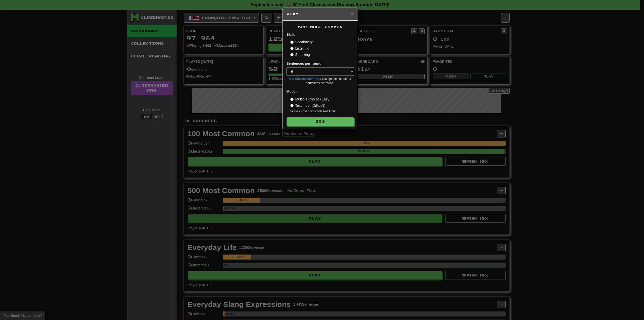 The width and height of the screenshot is (644, 320). I want to click on a: Get Clozemaster Pro, so click(304, 79).